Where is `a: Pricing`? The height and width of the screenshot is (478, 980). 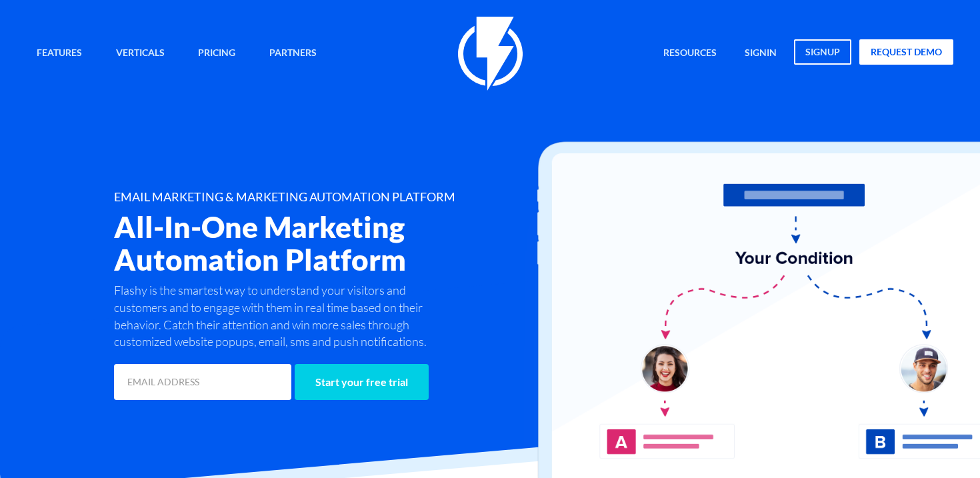 a: Pricing is located at coordinates (217, 53).